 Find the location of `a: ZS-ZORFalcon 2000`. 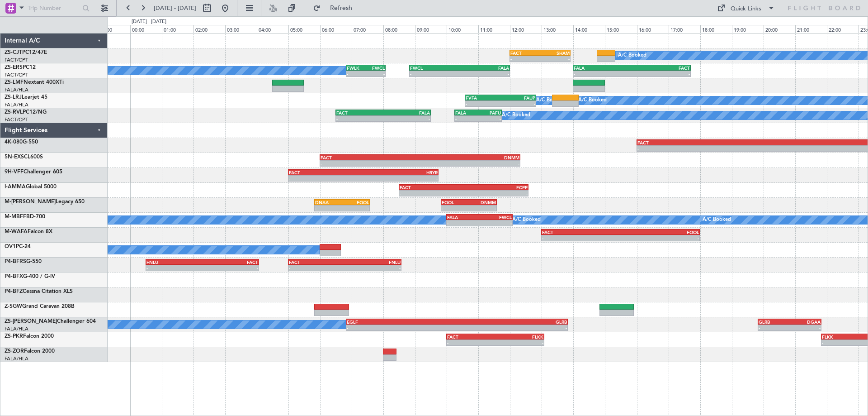

a: ZS-ZORFalcon 2000 is located at coordinates (29, 351).